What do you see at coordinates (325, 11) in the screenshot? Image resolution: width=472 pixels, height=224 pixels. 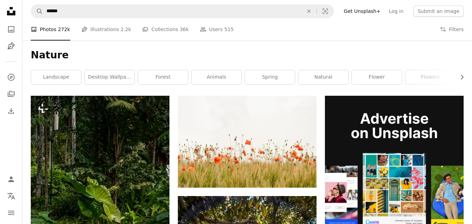 I see `button: Visual search` at bounding box center [325, 11].